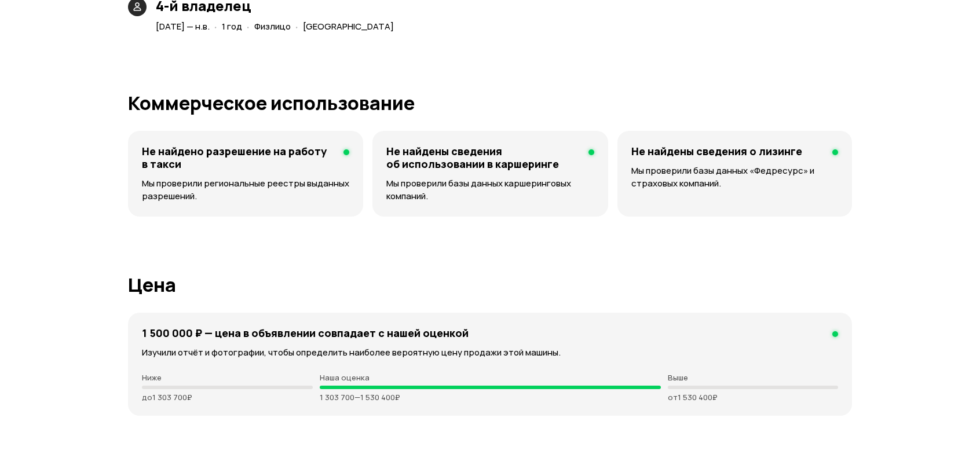 Image resolution: width=980 pixels, height=458 pixels. What do you see at coordinates (272, 26) in the screenshot?
I see `span: Физлицо` at bounding box center [272, 26].